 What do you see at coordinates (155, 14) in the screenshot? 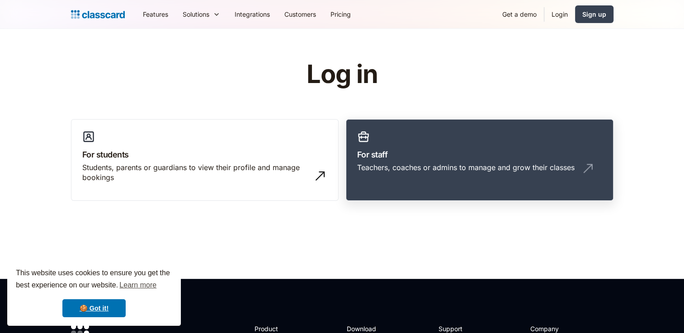
I see `a: Features` at bounding box center [155, 14].